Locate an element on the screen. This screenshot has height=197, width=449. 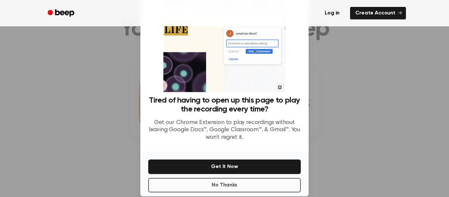
button: Get It Now is located at coordinates (224, 167).